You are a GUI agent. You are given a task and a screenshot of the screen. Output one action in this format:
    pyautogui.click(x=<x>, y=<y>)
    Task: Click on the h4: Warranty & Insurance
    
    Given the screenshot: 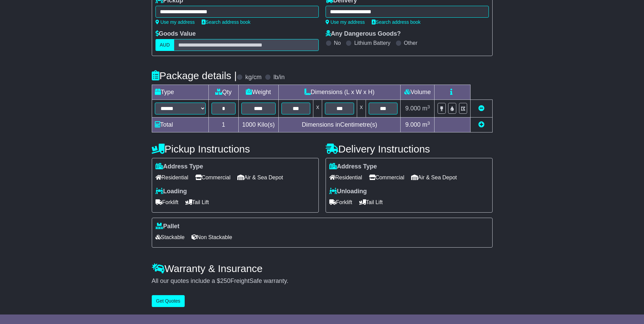 What is the action you would take?
    pyautogui.click(x=322, y=268)
    